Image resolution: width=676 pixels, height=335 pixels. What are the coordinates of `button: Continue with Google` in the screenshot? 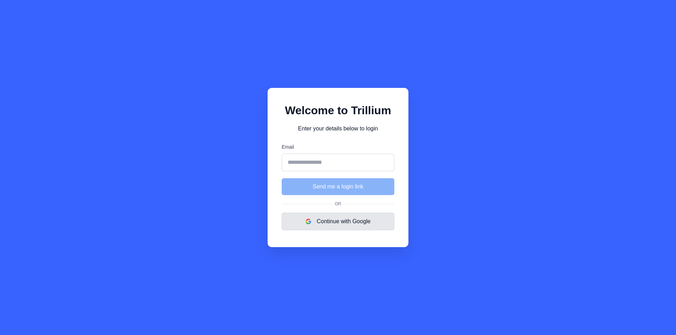 It's located at (338, 222).